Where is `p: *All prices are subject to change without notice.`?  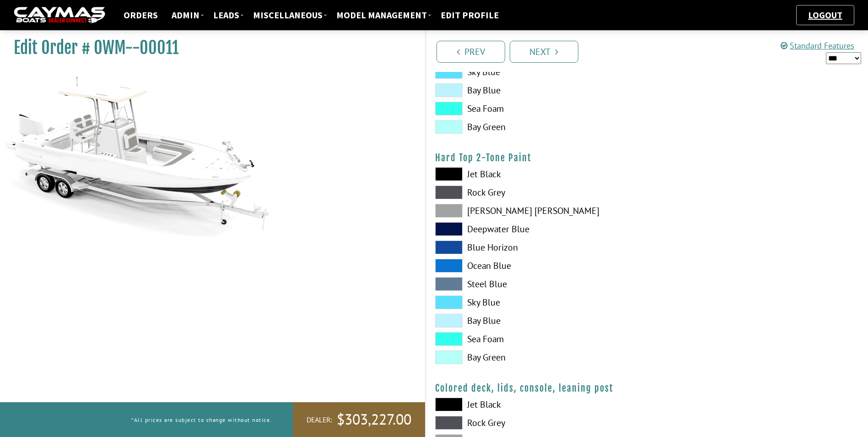 p: *All prices are subject to change without notice. is located at coordinates (202, 419).